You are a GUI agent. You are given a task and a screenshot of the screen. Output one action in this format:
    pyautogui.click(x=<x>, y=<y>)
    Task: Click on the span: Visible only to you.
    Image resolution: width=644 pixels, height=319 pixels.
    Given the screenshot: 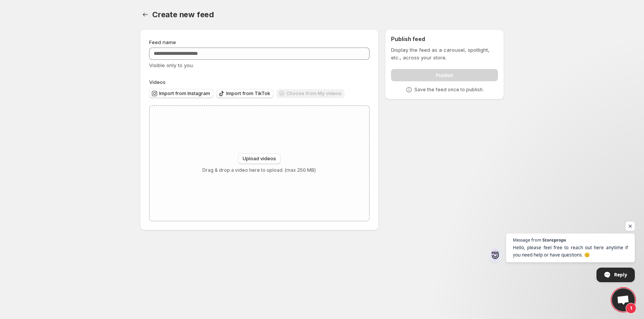 What is the action you would take?
    pyautogui.click(x=171, y=65)
    